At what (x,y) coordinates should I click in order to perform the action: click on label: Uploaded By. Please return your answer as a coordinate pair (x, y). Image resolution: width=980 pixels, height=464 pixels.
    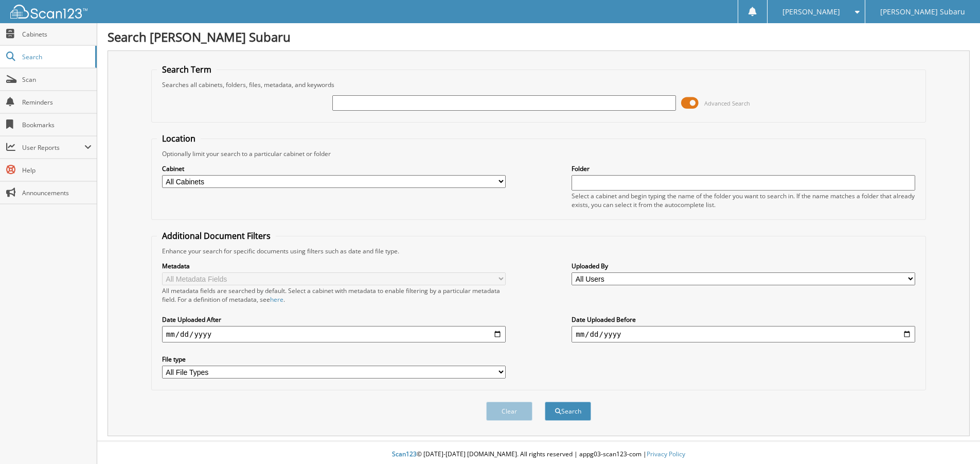
    Looking at the image, I should click on (744, 266).